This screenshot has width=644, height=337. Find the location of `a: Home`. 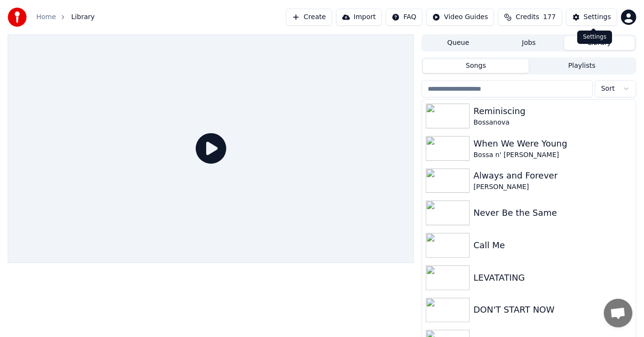

a: Home is located at coordinates (45, 17).